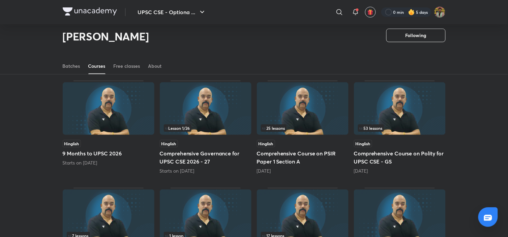  What do you see at coordinates (303, 127) in the screenshot?
I see `div: Comprehensive Course on PSIR Paper 1 Section A` at bounding box center [303, 127].